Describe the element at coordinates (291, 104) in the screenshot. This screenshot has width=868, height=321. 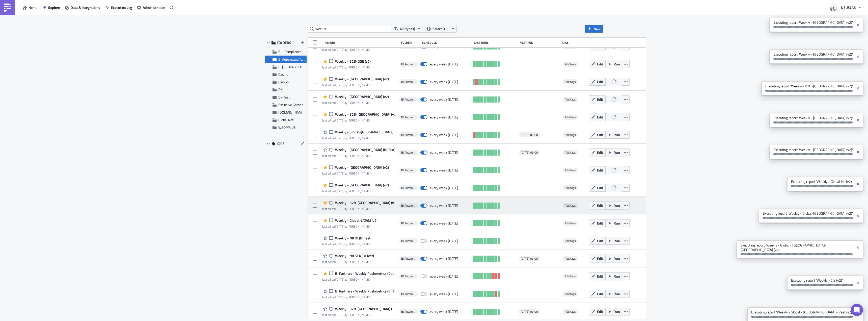
I see `span: Exclusive Games` at that location.